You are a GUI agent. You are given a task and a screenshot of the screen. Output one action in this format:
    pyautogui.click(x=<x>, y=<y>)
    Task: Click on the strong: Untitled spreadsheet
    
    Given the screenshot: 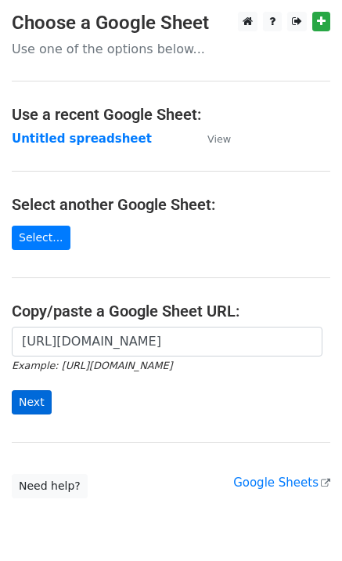 What is the action you would take?
    pyautogui.click(x=81, y=139)
    